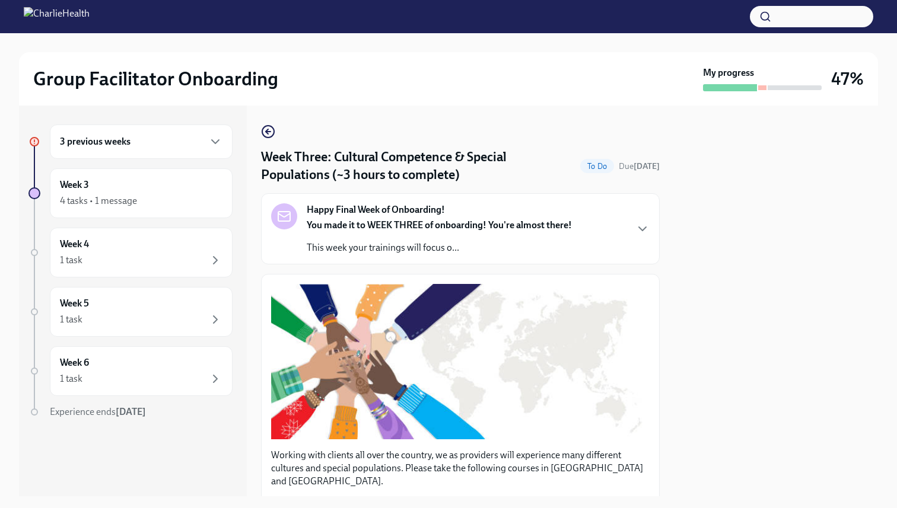 Image resolution: width=897 pixels, height=508 pixels. What do you see at coordinates (155, 79) in the screenshot?
I see `h2: Group Facilitator Onboarding` at bounding box center [155, 79].